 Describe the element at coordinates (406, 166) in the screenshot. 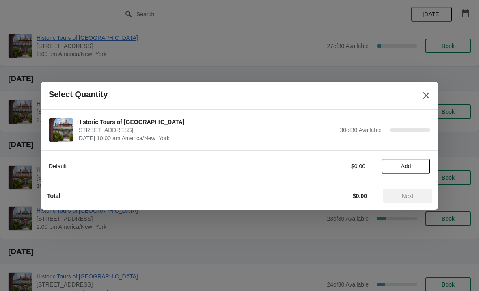

I see `button: Add` at that location.